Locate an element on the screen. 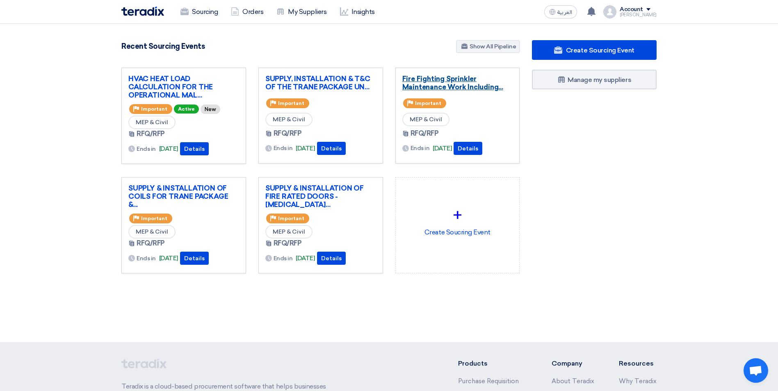  a: Manage my suppliers is located at coordinates (594, 80).